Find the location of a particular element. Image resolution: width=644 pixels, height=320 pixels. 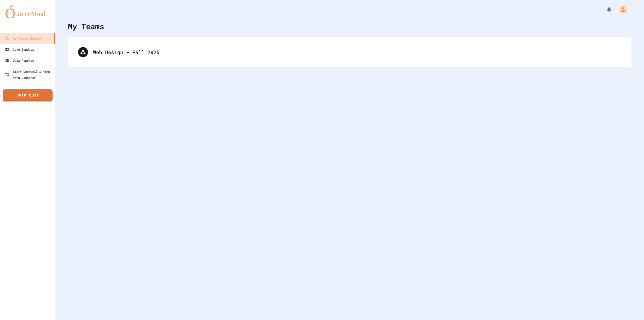

div: My Teams/Classes is located at coordinates (23, 38).